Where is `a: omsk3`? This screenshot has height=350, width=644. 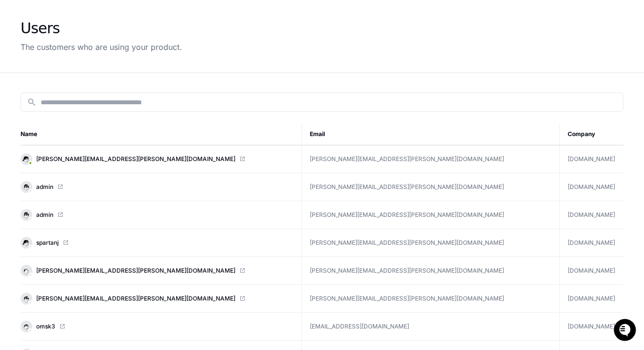
a: omsk3 is located at coordinates (157, 327).